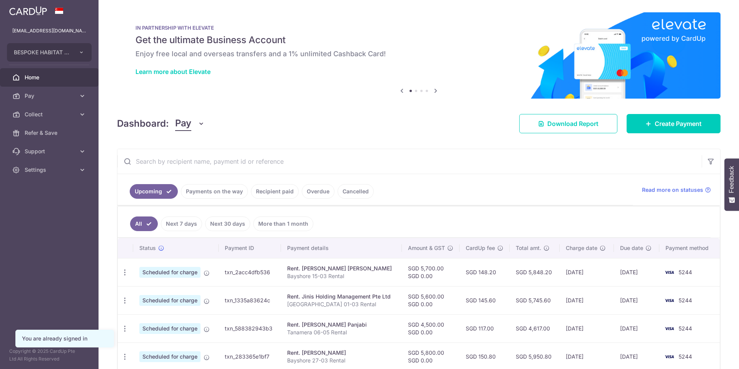 The height and width of the screenshot is (369, 739). Describe the element at coordinates (50, 114) in the screenshot. I see `span: Collect` at that location.